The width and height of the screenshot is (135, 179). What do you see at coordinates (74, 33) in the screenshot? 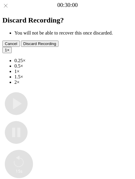
I see `li: You will not be able to recover this once discarded.` at bounding box center [74, 33].